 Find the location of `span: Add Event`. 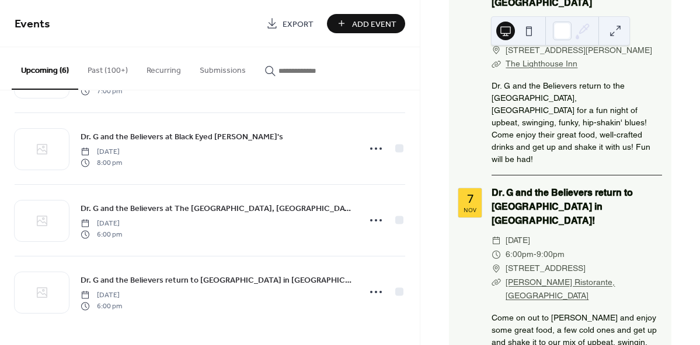

span: Add Event is located at coordinates (374, 24).